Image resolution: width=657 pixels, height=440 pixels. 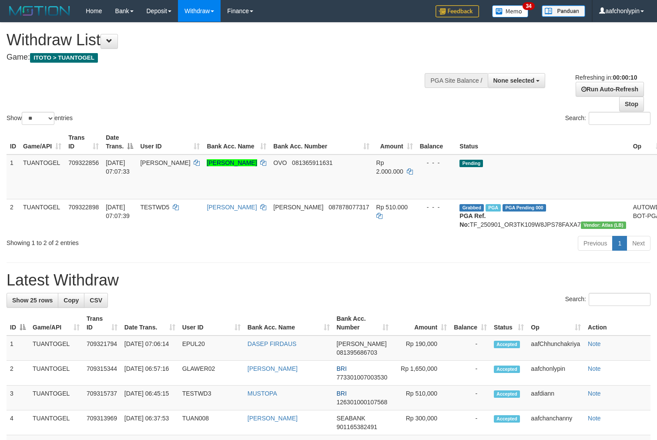 What do you see at coordinates (556, 422) in the screenshot?
I see `td: aafchanchanny` at bounding box center [556, 422].